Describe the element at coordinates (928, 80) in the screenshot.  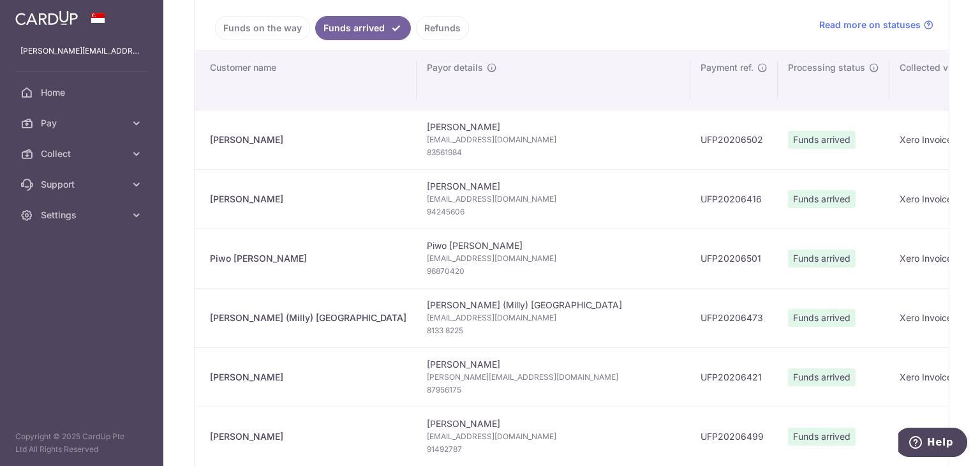
I see `th: Collected via` at that location.